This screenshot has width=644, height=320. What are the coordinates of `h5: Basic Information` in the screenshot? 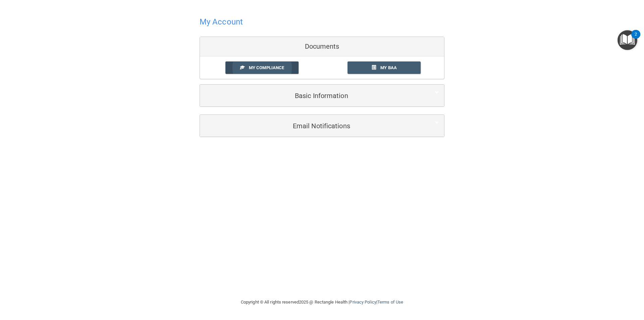 It's located at (312, 96).